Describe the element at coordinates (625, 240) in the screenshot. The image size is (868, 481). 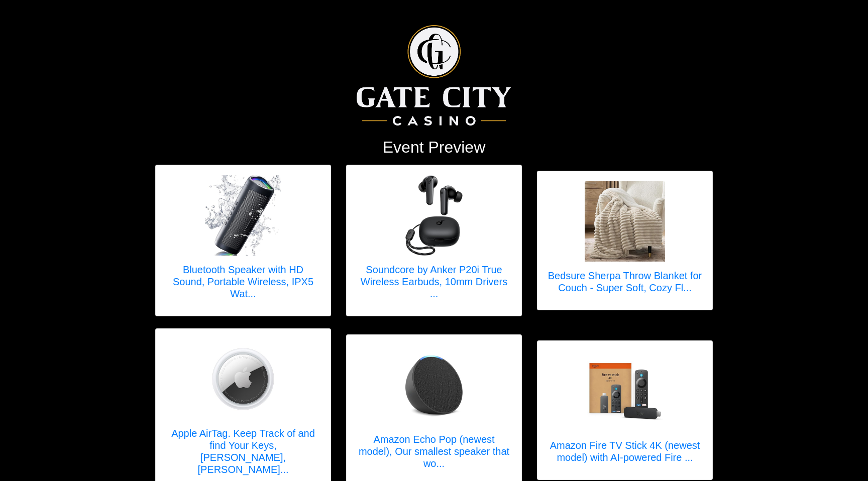
I see `a: Bedsure Sherpa Throw Blanket for Couch - Super Soft, Cozy Fleece Thick Warm Blanket for Winter, G...` at that location.